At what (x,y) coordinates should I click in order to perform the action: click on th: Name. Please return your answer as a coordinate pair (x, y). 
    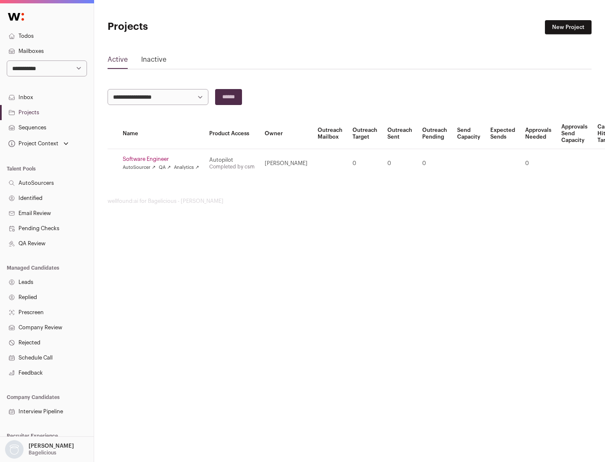
    Looking at the image, I should click on (161, 134).